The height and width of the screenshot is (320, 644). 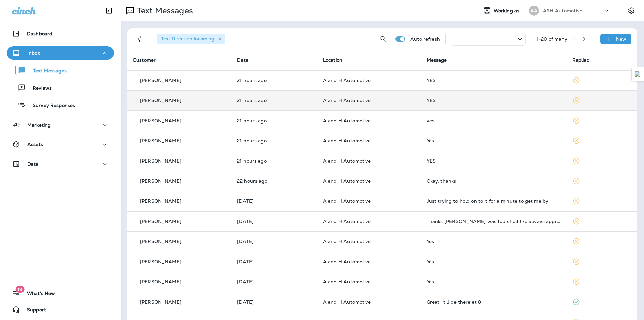 I want to click on button: Filters, so click(x=139, y=39).